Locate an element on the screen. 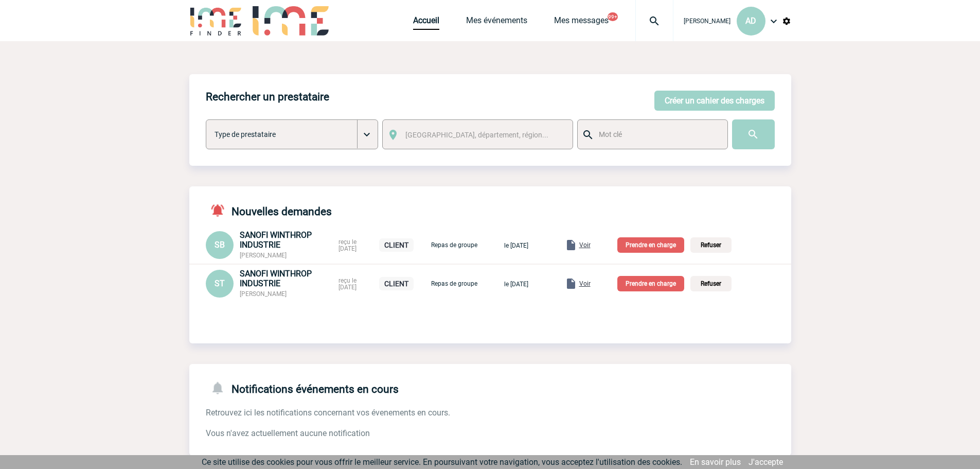  a: Mes événements is located at coordinates (497, 22).